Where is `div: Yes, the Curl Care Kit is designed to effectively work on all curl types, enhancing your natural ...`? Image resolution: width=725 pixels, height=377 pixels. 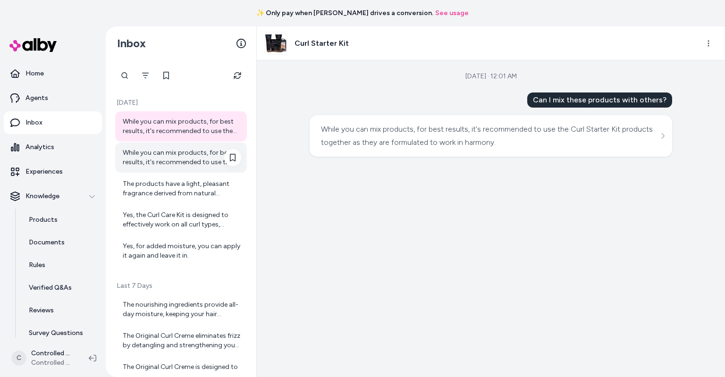
div: Yes, the Curl Care Kit is designed to effectively work on all curl types, enhancing your natural ... is located at coordinates (182, 220).